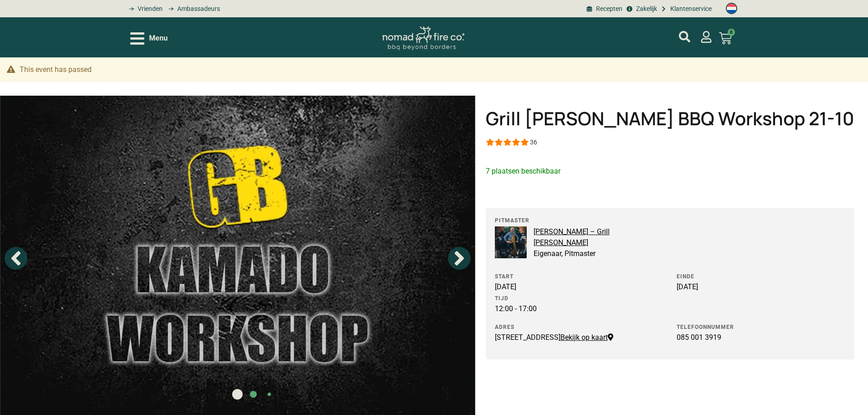  What do you see at coordinates (562, 309) in the screenshot?
I see `div: 12:00 - 17:00` at bounding box center [562, 309].